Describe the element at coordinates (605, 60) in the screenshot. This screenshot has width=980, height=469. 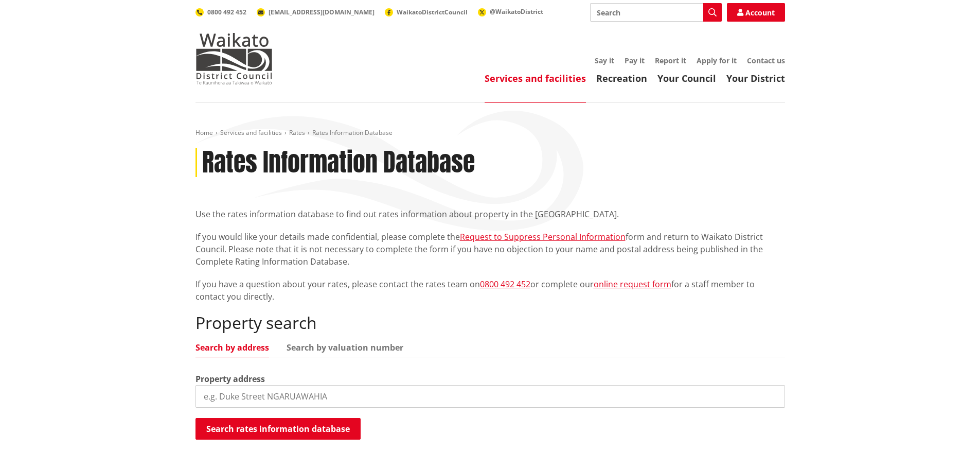
I see `a: Say it` at that location.